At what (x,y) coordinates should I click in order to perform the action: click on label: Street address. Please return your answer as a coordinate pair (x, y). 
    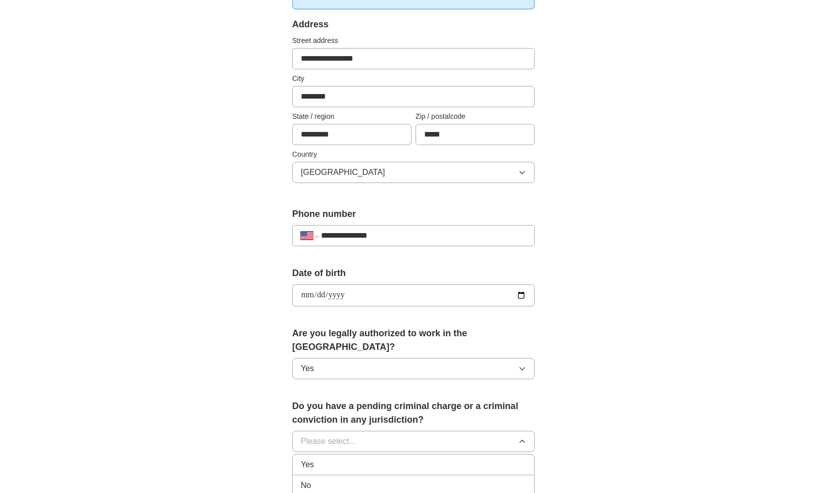
    Looking at the image, I should click on (413, 40).